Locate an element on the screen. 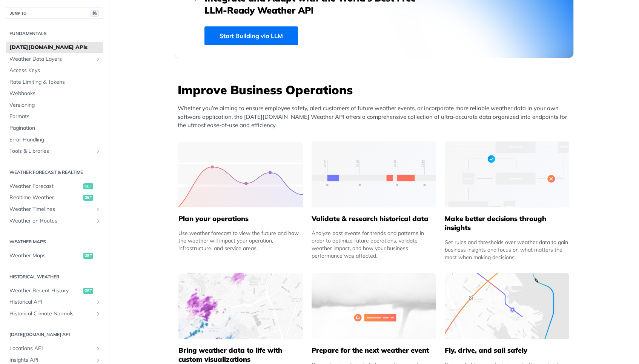 The width and height of the screenshot is (639, 364). img: 4463876-group-4982x.svg is located at coordinates (241, 306).